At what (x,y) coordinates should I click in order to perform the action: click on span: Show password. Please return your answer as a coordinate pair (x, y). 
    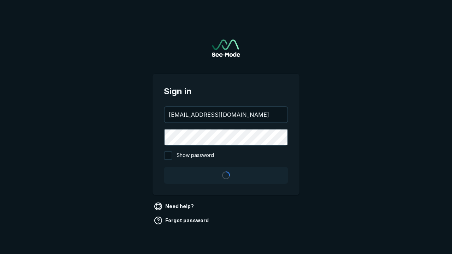
    Looking at the image, I should click on (195, 156).